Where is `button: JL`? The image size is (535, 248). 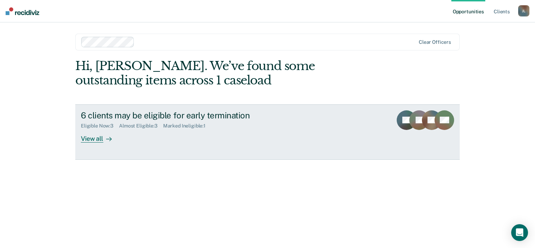
button: JL is located at coordinates (523, 11).